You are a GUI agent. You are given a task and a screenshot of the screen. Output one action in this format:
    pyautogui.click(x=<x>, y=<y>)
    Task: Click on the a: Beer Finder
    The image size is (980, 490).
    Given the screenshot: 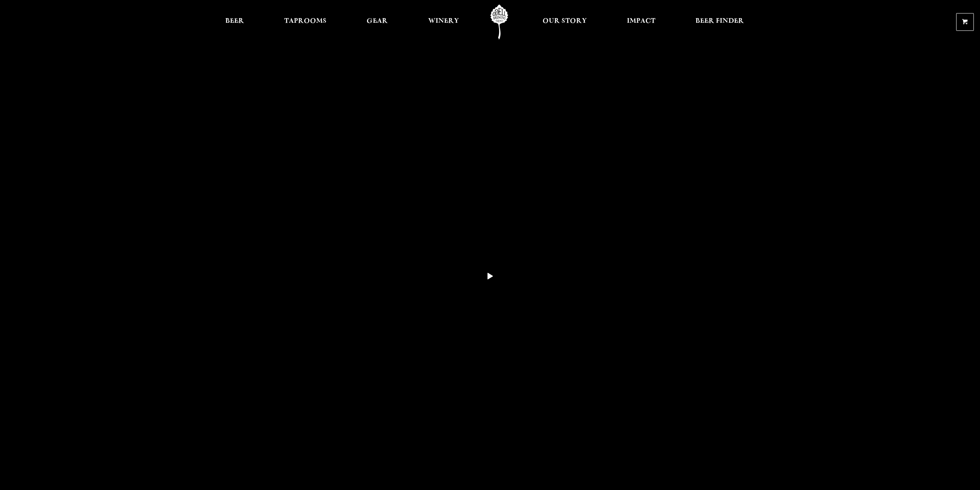 What is the action you would take?
    pyautogui.click(x=720, y=22)
    